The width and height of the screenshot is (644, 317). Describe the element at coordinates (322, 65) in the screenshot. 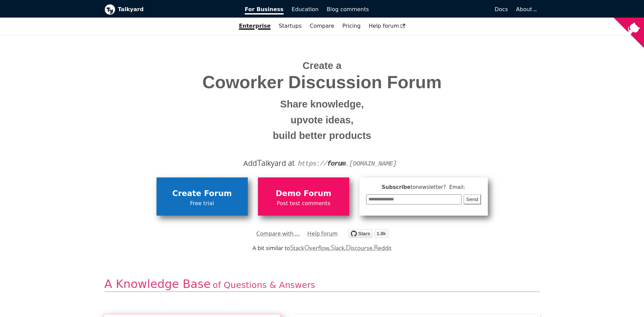

I see `span: Create a` at that location.